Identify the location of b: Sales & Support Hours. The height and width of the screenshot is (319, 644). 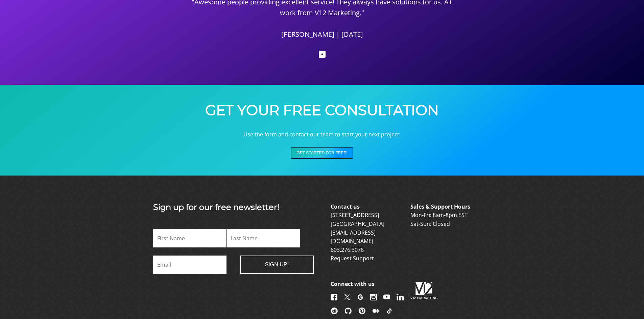
(440, 206).